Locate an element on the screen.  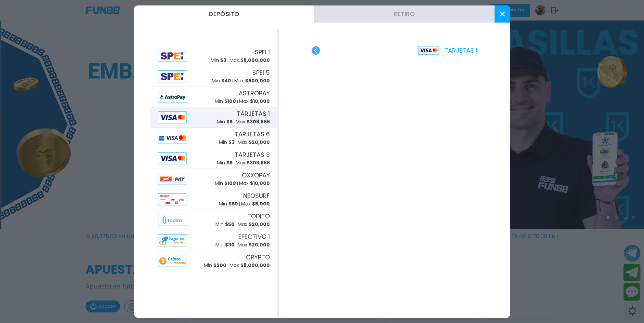
span: SPEI 1 is located at coordinates (262, 52).